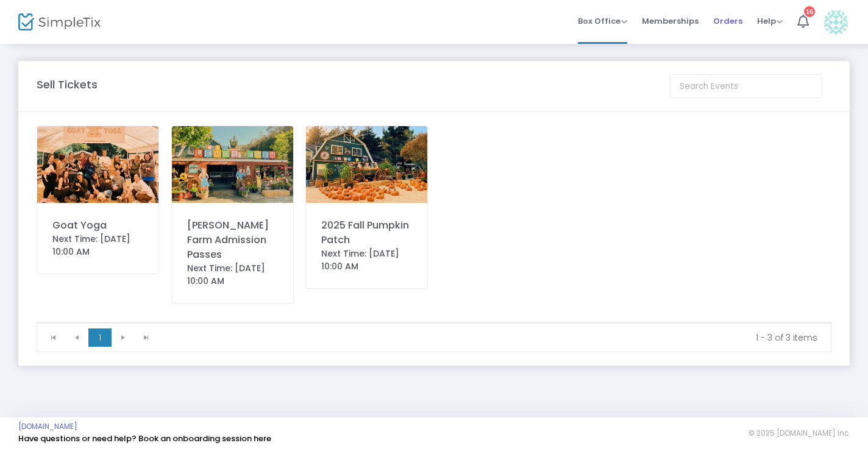 This screenshot has height=454, width=868. I want to click on span: Page 1, so click(100, 337).